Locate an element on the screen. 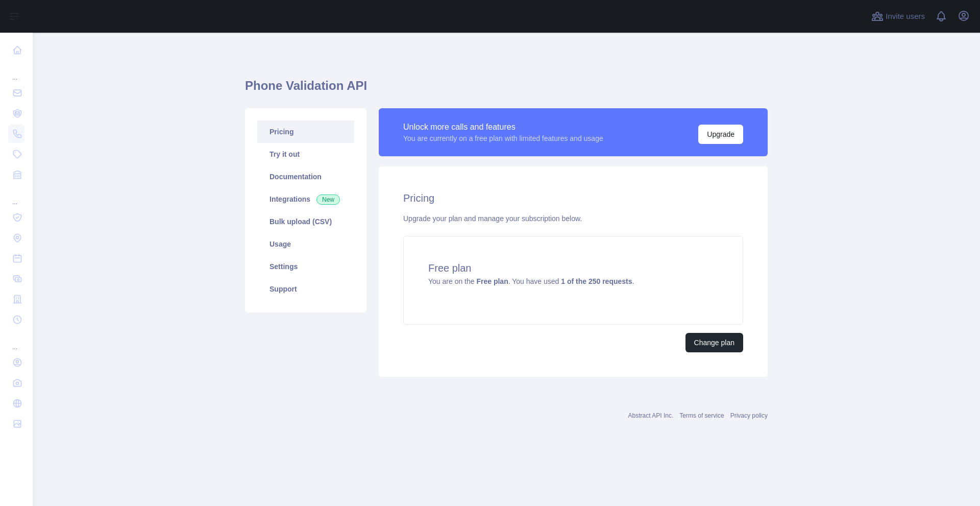 The image size is (980, 506). span: You are on the . You have used . is located at coordinates (531, 281).